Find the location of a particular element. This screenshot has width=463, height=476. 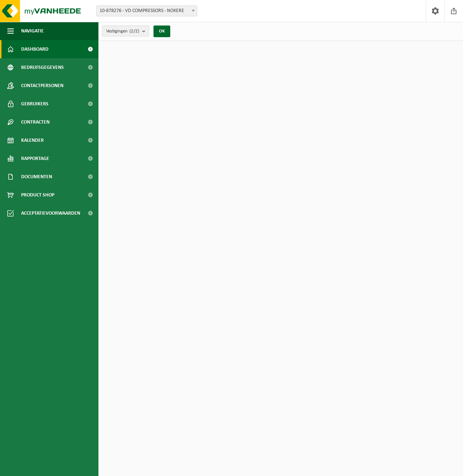

span: Product Shop is located at coordinates (38, 195).